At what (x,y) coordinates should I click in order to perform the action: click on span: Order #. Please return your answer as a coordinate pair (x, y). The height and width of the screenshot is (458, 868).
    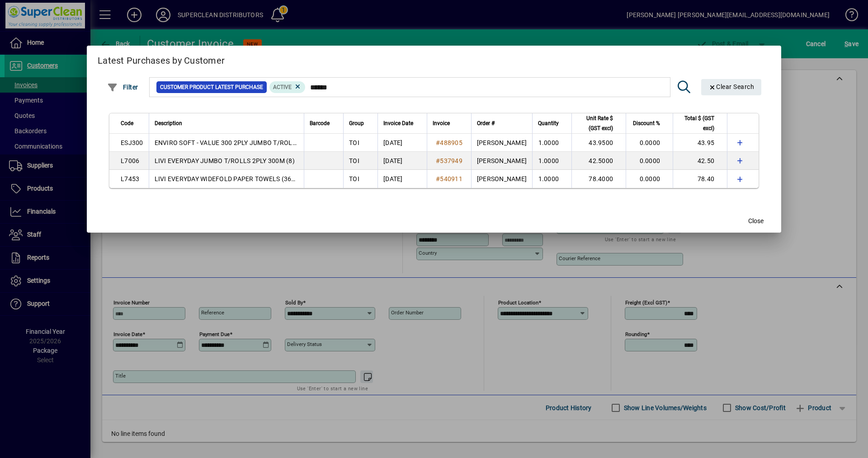
    Looking at the image, I should click on (485, 123).